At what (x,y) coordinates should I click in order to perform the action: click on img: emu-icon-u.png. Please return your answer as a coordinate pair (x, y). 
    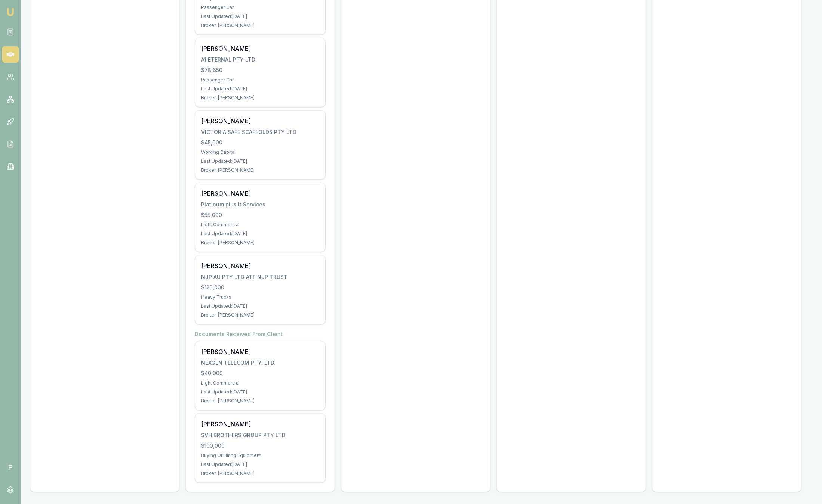
    Looking at the image, I should click on (11, 12).